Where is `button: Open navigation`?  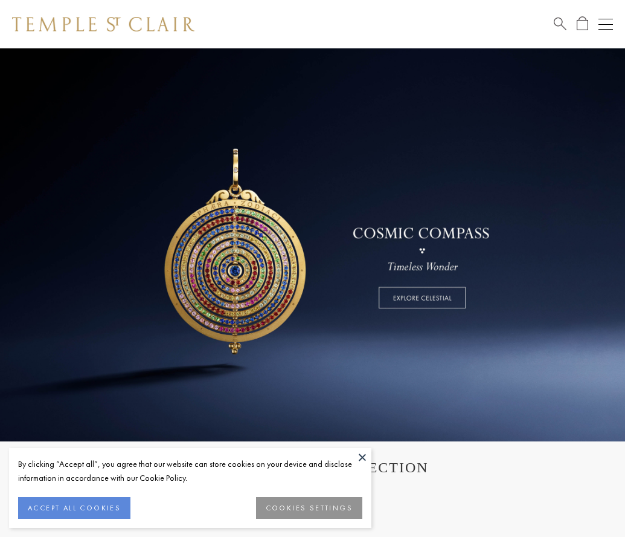 button: Open navigation is located at coordinates (606, 24).